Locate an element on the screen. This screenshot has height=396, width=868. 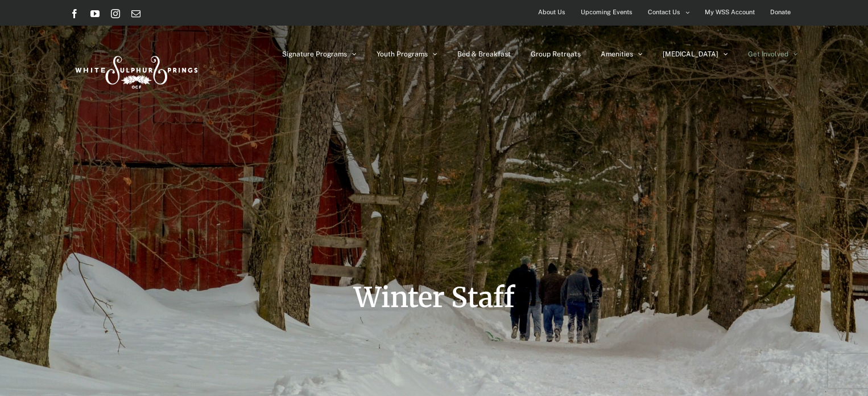
span: Group Retreats is located at coordinates (556, 54).